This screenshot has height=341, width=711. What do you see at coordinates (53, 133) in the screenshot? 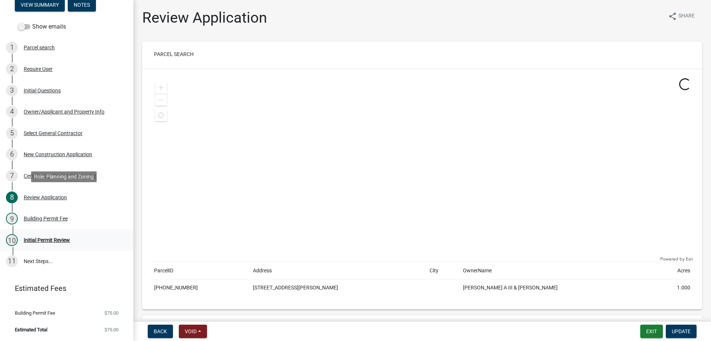
I see `div: Select General Contractor` at bounding box center [53, 133].